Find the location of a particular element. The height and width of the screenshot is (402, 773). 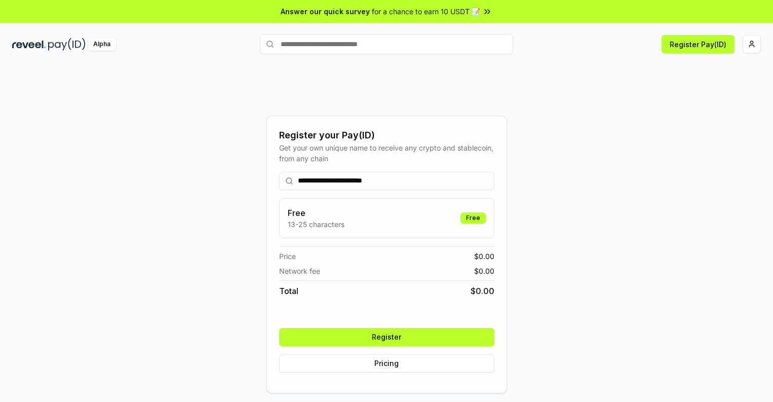

span: Answer our quick survey is located at coordinates (325, 11).